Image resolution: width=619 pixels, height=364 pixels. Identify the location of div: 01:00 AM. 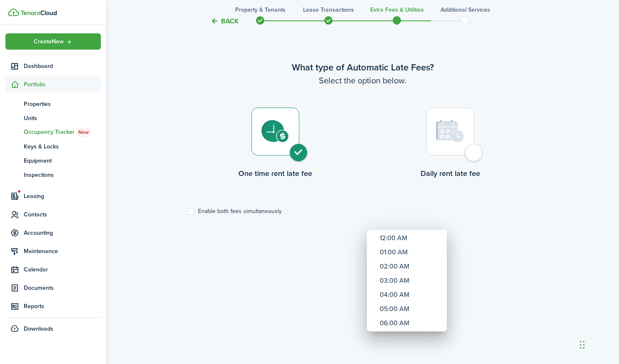
(410, 252).